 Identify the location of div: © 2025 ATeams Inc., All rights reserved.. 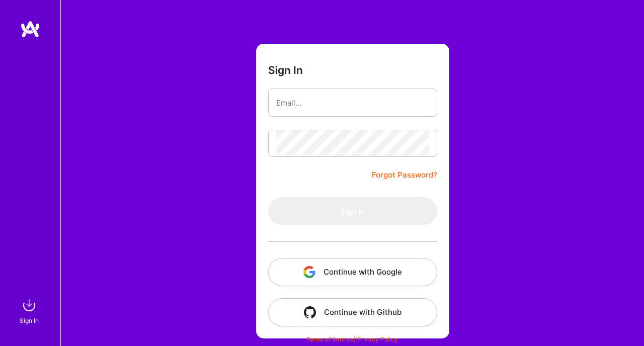
(352, 328).